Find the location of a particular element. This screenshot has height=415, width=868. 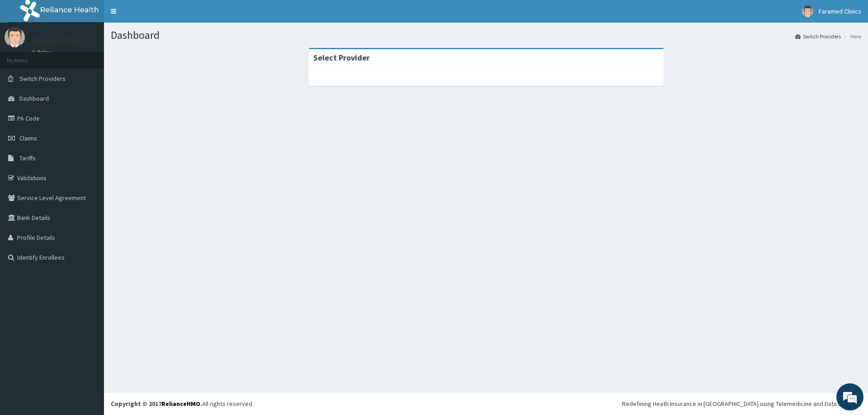

span: Faramed Clinics is located at coordinates (840, 11).